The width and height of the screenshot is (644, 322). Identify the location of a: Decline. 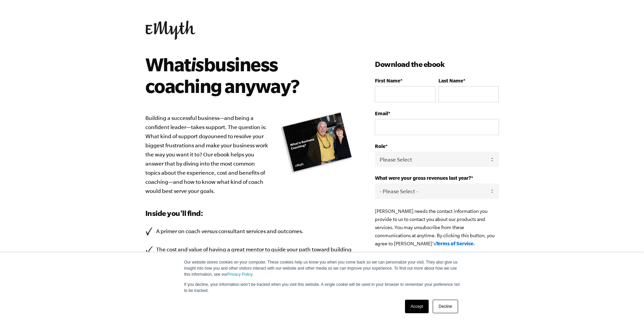
(445, 307).